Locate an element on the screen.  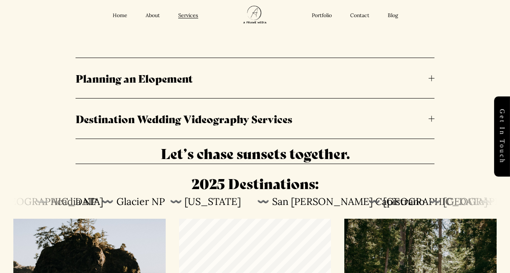
a: Portfolio is located at coordinates (322, 15).